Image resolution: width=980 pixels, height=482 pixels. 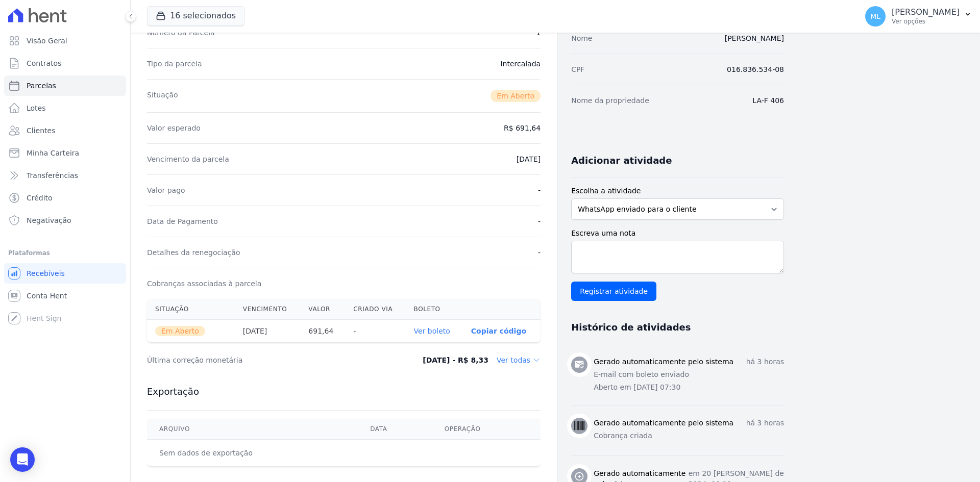 I want to click on dt: Cobranças associadas à parcela, so click(x=205, y=284).